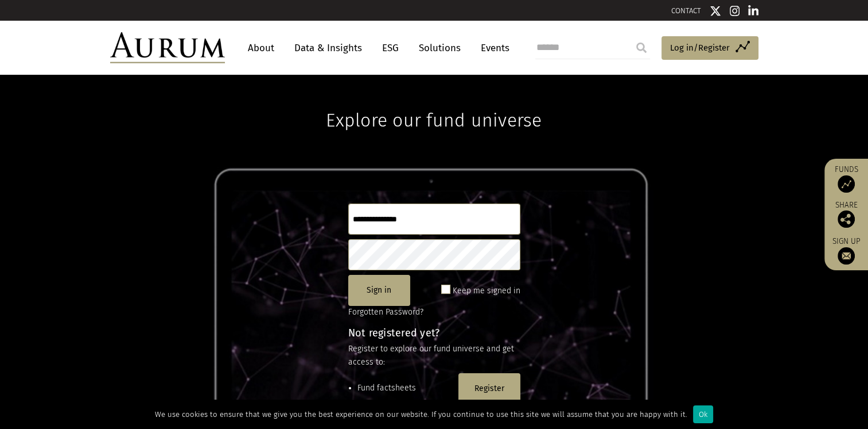  I want to click on div: Ok, so click(703, 414).